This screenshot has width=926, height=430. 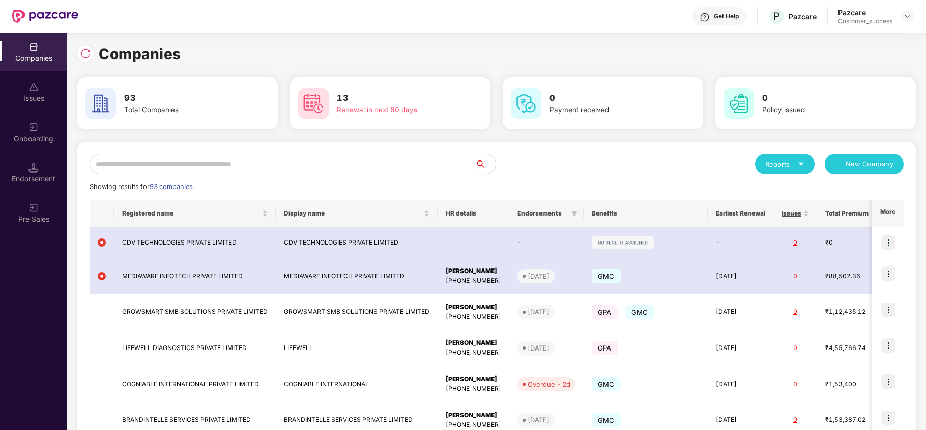 I want to click on div: Get Help, so click(x=726, y=16).